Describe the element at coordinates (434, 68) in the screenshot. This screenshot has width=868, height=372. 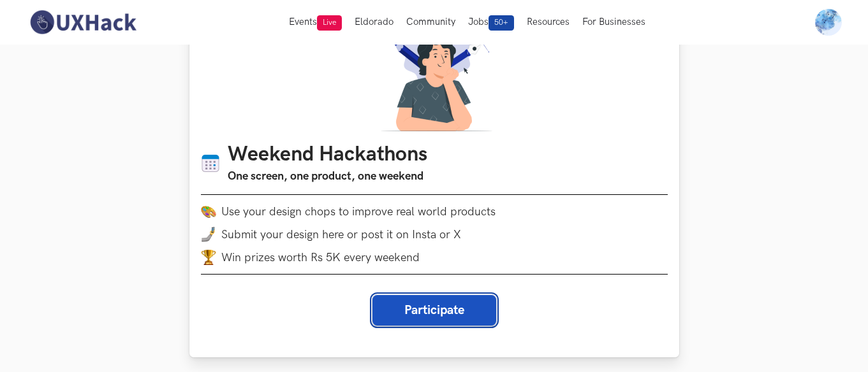
I see `img: A designer thinking` at that location.